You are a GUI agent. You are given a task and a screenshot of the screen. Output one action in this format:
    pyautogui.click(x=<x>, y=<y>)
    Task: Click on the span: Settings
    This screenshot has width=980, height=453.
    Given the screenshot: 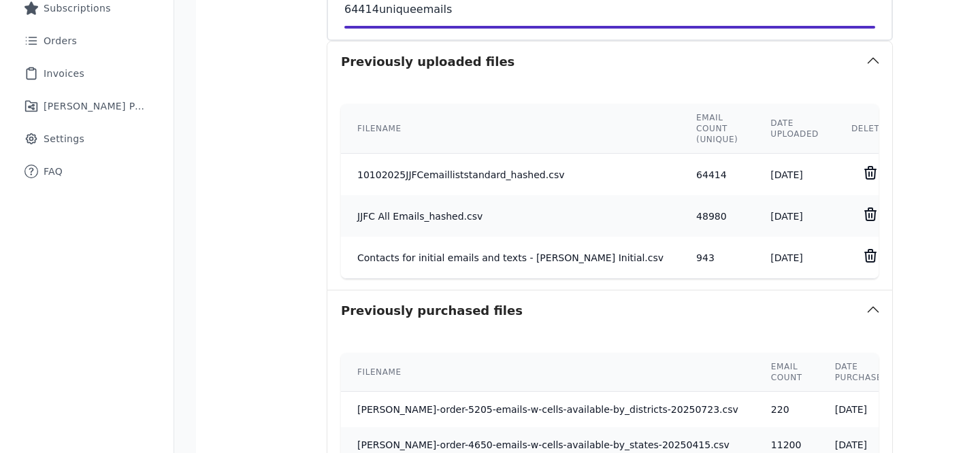 What is the action you would take?
    pyautogui.click(x=64, y=138)
    